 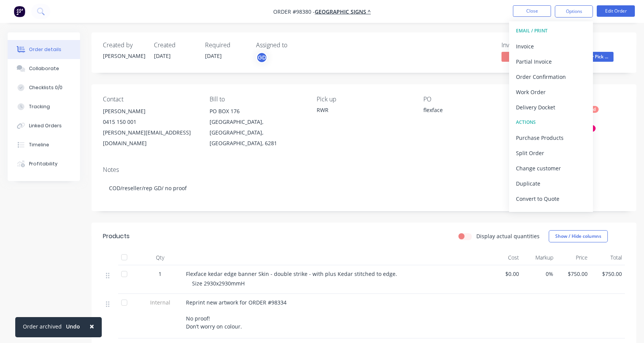 What do you see at coordinates (116, 236) in the screenshot?
I see `div: Products` at bounding box center [116, 236].